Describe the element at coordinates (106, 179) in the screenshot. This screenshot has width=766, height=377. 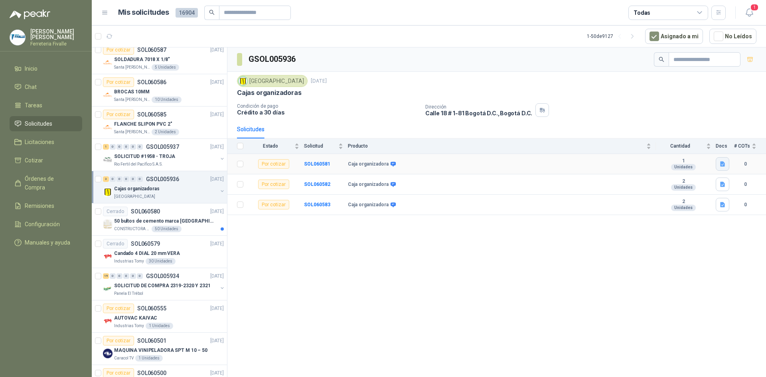
I see `div: 3` at that location.